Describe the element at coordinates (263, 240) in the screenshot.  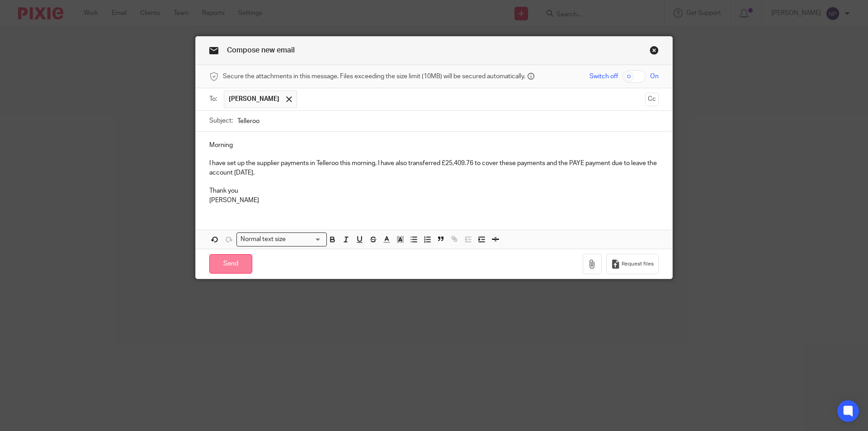
I see `span: Normal text size` at that location.